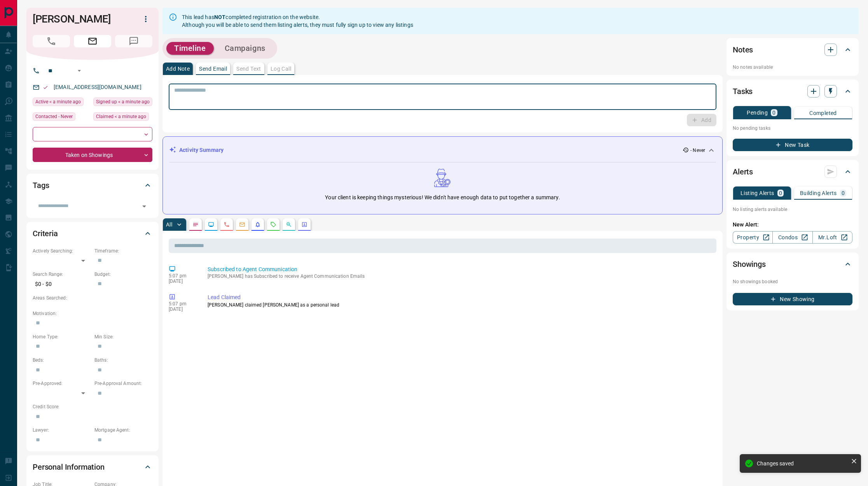 The width and height of the screenshot is (868, 486). I want to click on p: Budget:, so click(123, 274).